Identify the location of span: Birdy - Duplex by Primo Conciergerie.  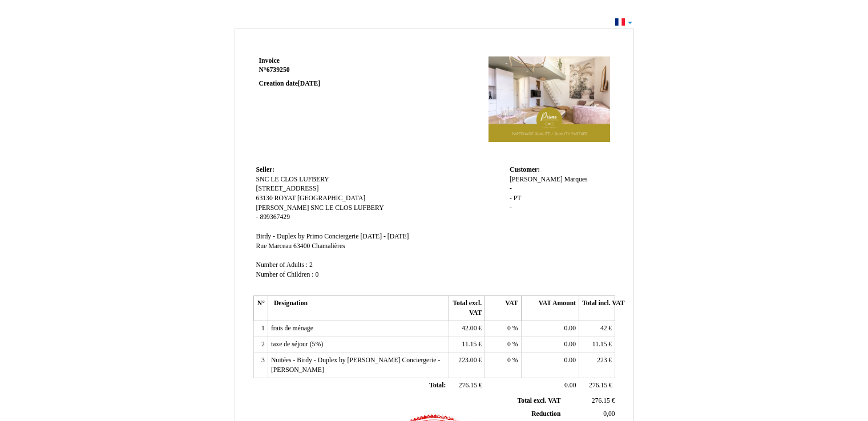
(308, 236).